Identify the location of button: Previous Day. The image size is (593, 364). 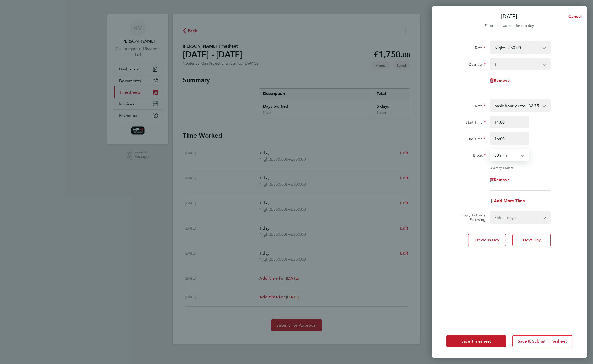
(487, 240).